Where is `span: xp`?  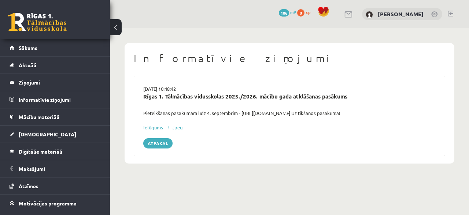
span: xp is located at coordinates (308, 12).